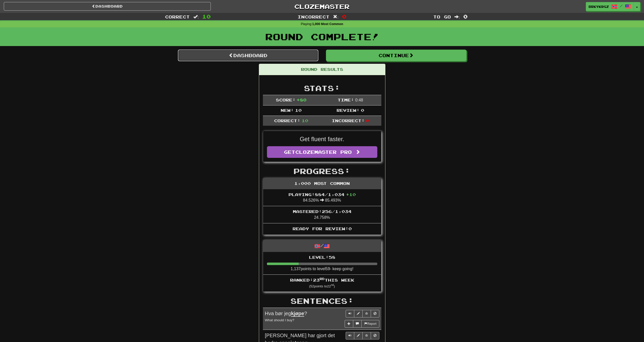 This screenshot has width=644, height=342. What do you see at coordinates (322, 152) in the screenshot?
I see `a: GetClozemaster Pro` at bounding box center [322, 152].